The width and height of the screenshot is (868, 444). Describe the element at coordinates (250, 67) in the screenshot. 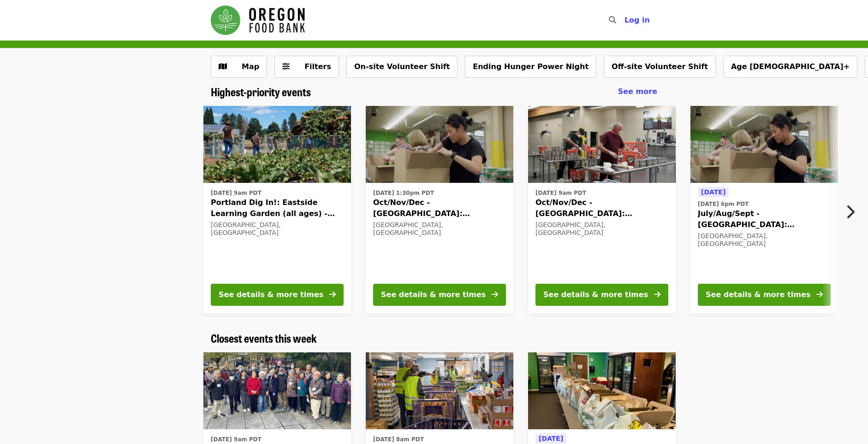

I see `span: Map` at that location.